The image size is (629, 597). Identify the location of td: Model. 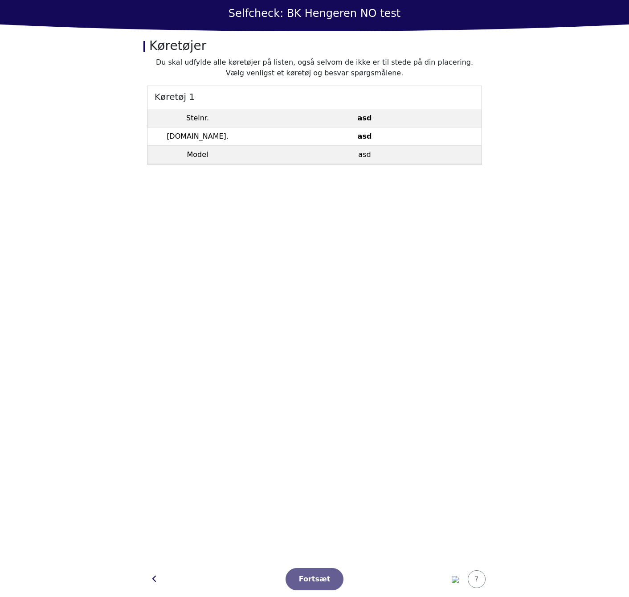
(197, 155).